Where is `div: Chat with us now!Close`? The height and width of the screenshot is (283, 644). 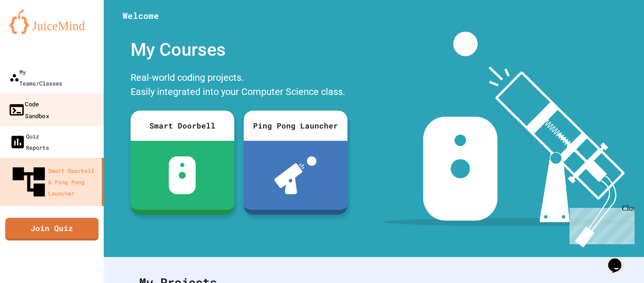 div: Chat with us now!Close is located at coordinates (35, 32).